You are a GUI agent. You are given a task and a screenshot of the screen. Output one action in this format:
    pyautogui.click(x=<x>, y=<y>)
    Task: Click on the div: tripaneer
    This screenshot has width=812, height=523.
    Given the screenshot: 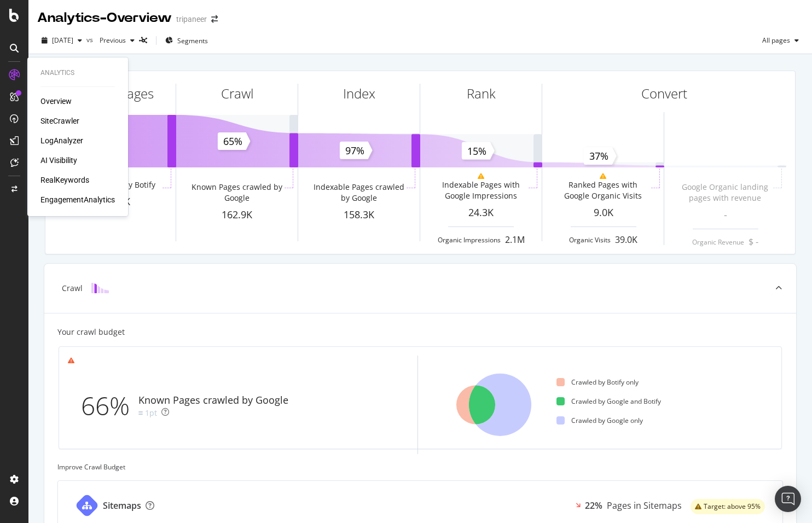 What is the action you would take?
    pyautogui.click(x=192, y=19)
    